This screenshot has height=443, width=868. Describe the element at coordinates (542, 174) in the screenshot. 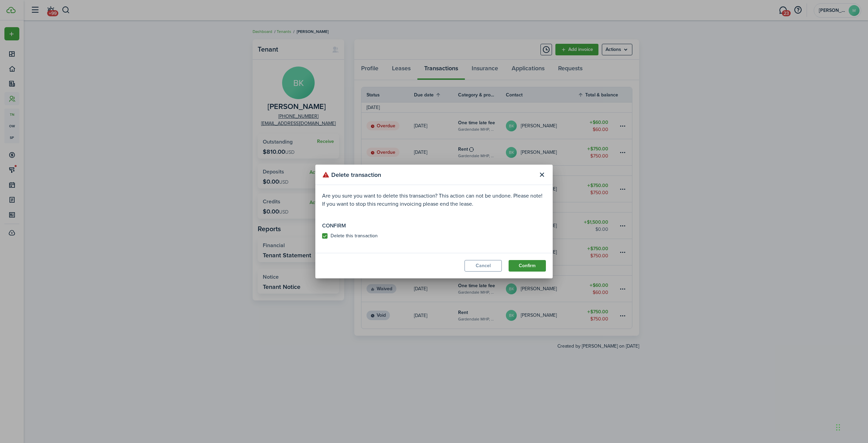

I see `button: Close modal` at that location.